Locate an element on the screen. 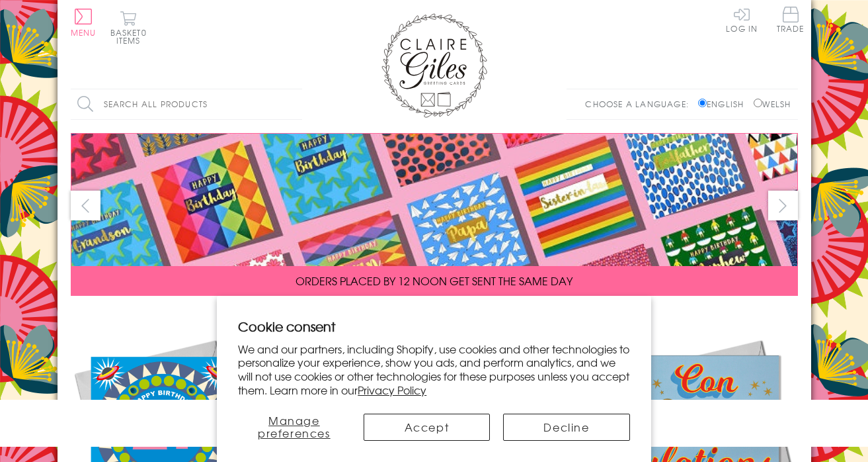  button: Basket0 items is located at coordinates (128, 27).